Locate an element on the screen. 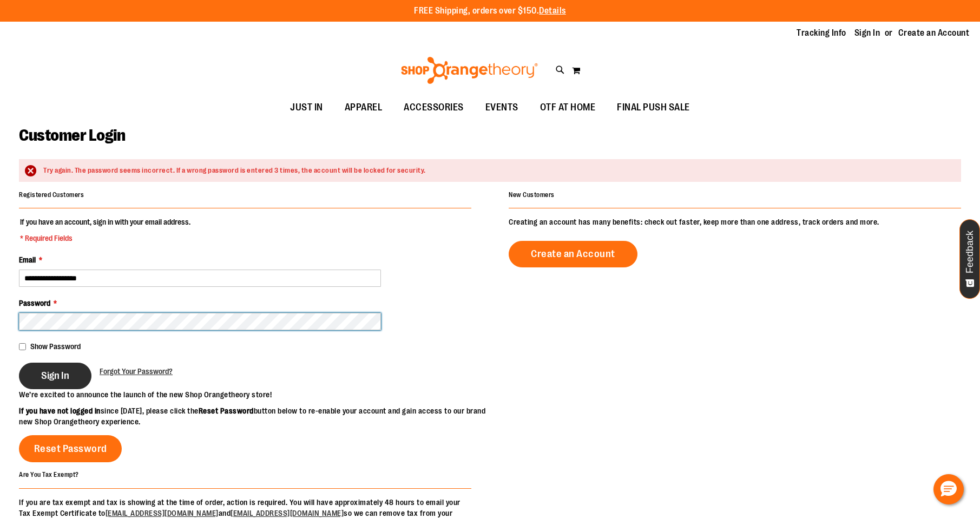 Image resolution: width=980 pixels, height=518 pixels. span: Feedback is located at coordinates (969, 251).